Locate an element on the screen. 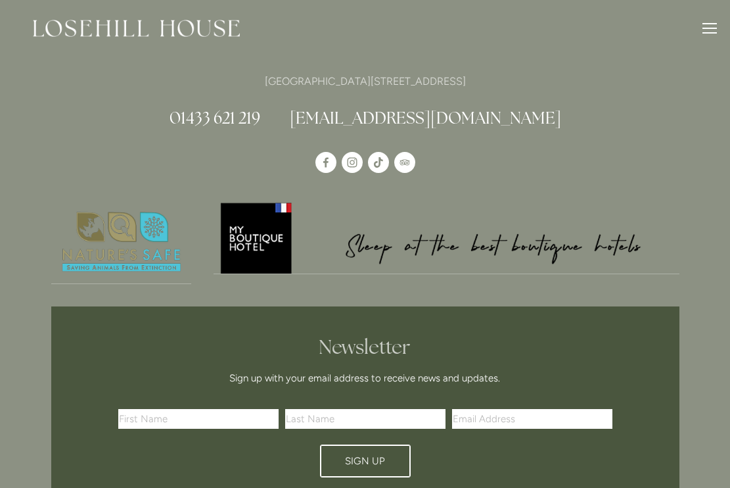  a: Instagram is located at coordinates (352, 162).